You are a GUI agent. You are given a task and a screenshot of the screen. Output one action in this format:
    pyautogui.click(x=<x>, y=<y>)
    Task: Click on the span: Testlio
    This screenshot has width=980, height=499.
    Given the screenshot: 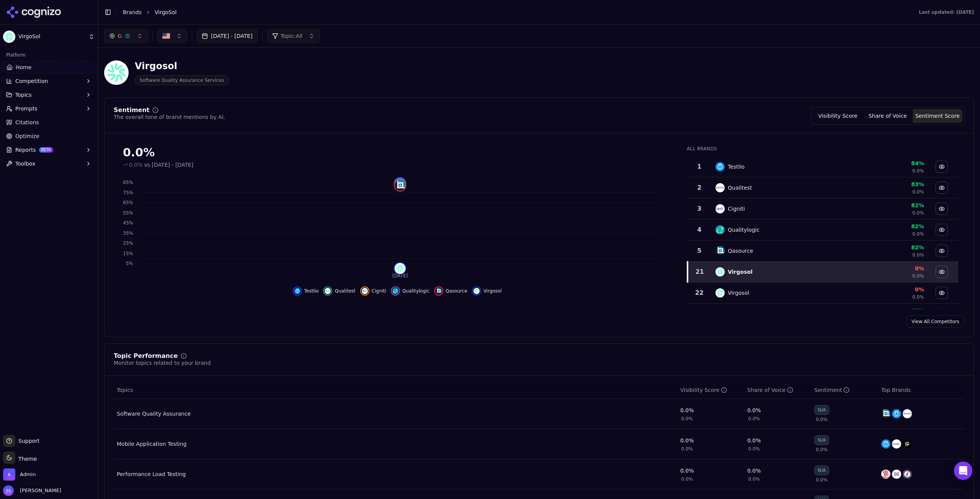 What is the action you would take?
    pyautogui.click(x=311, y=291)
    